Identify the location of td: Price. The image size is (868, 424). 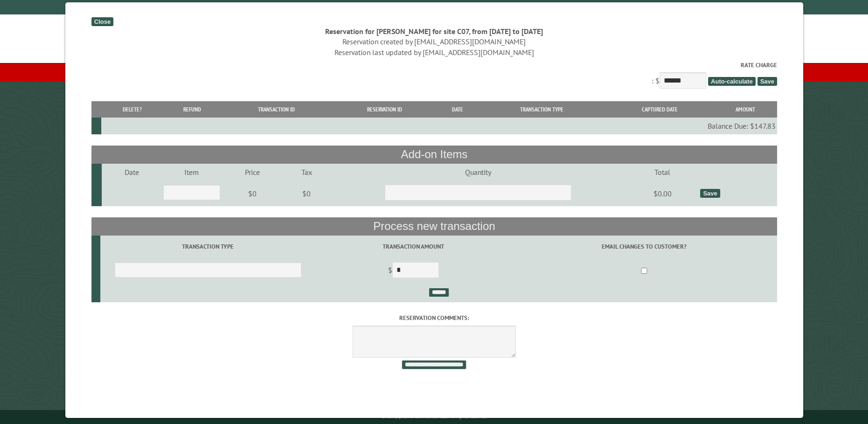
(252, 172).